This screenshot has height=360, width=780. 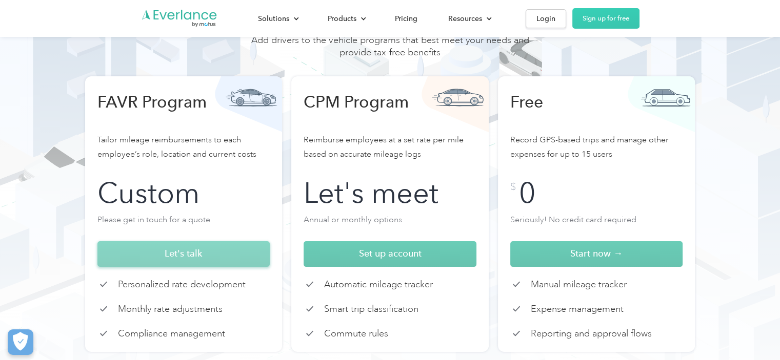 What do you see at coordinates (21, 342) in the screenshot?
I see `button: Cookies Settings` at bounding box center [21, 342].